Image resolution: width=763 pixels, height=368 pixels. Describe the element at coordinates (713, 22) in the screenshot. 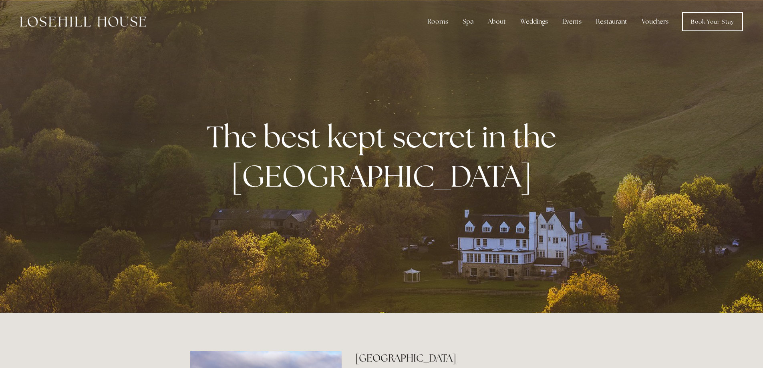

I see `a: Book Your Stay` at that location.